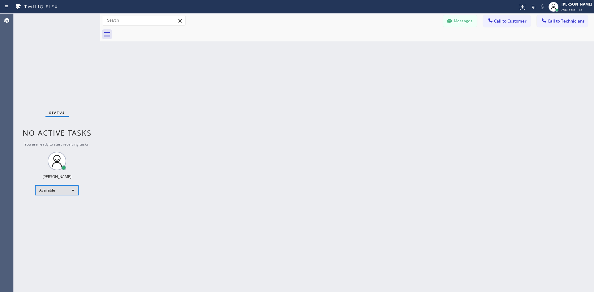  Describe the element at coordinates (57, 191) in the screenshot. I see `div: Available` at that location.